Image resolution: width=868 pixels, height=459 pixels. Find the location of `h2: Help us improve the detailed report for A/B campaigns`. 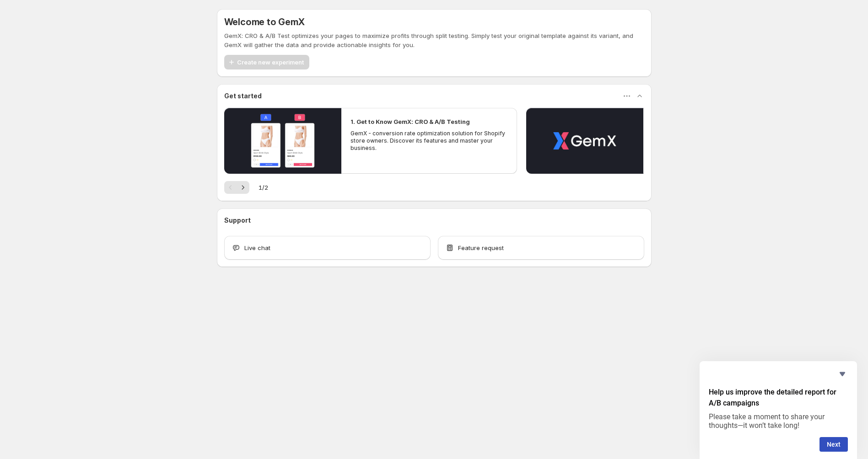

h2: Help us improve the detailed report for A/B campaigns is located at coordinates (779, 398).